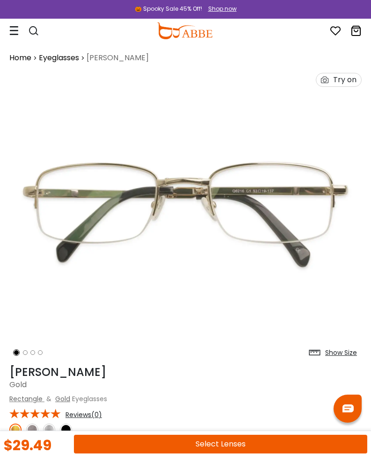 Image resolution: width=371 pixels, height=460 pixels. Describe the element at coordinates (220, 8) in the screenshot. I see `a: Shop now` at that location.